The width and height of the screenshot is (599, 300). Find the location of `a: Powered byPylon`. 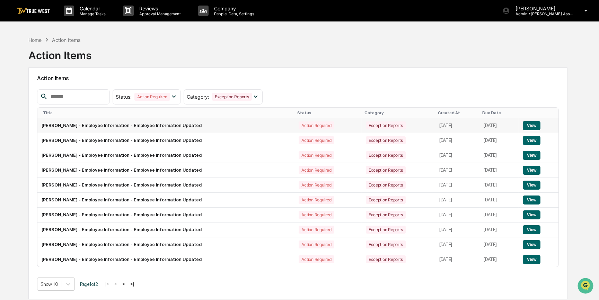

a: Powered byPylon is located at coordinates (66, 120).